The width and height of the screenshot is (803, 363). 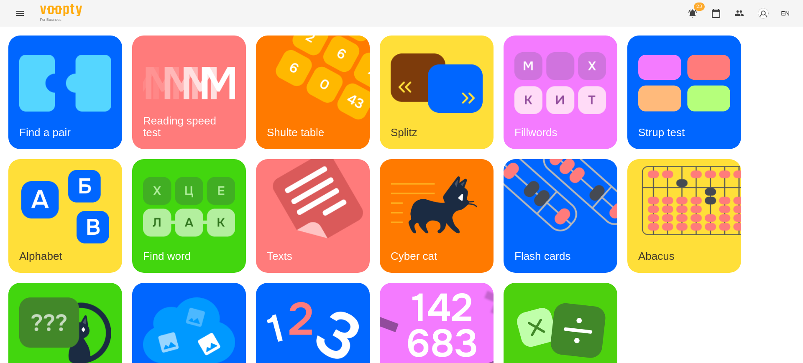 What do you see at coordinates (437, 207) in the screenshot?
I see `img: Cyber cat` at bounding box center [437, 207].